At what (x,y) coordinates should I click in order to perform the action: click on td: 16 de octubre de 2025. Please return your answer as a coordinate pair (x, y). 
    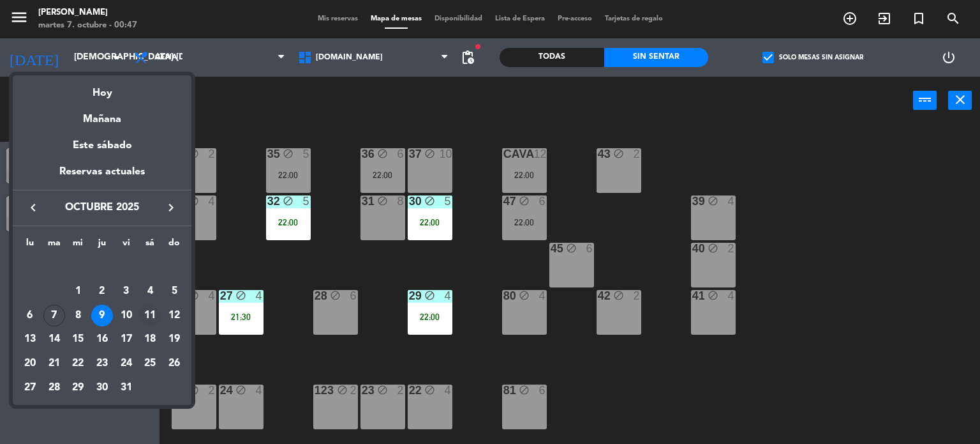
    Looking at the image, I should click on (102, 339).